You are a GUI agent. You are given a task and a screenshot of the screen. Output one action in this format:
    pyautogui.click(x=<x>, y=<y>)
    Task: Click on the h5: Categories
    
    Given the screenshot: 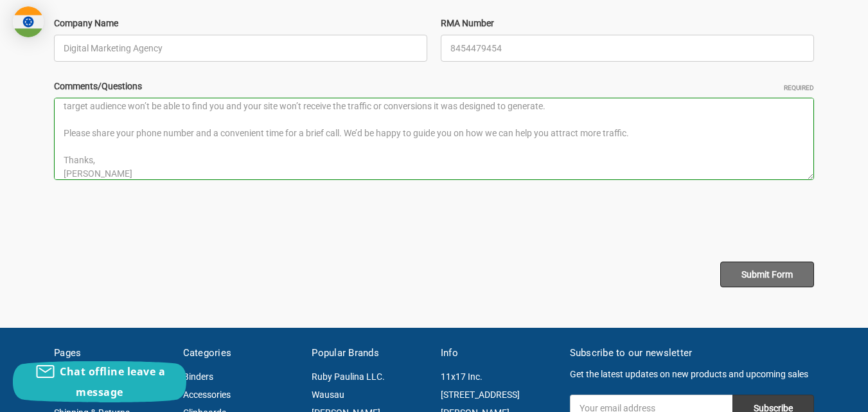 What is the action you would take?
    pyautogui.click(x=241, y=353)
    